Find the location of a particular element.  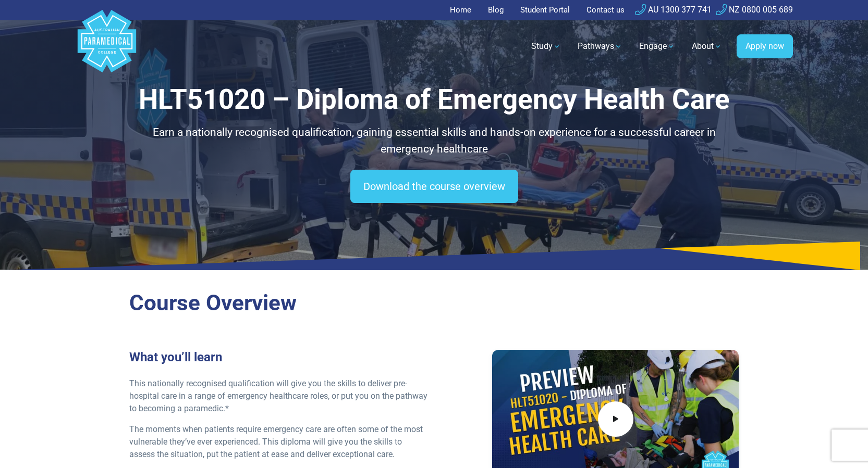

a: Pathways is located at coordinates (600, 47).